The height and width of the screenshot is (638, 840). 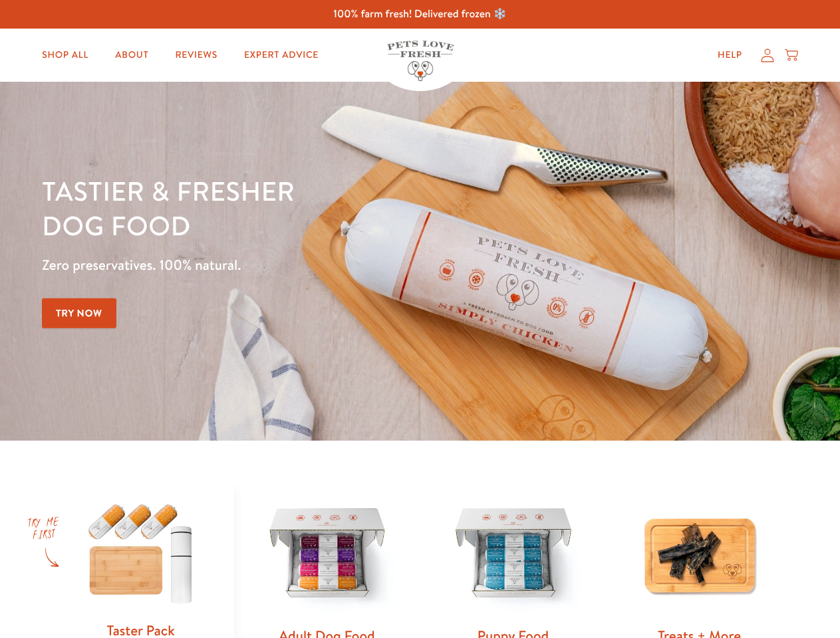 I want to click on a: Expert Advice, so click(x=282, y=55).